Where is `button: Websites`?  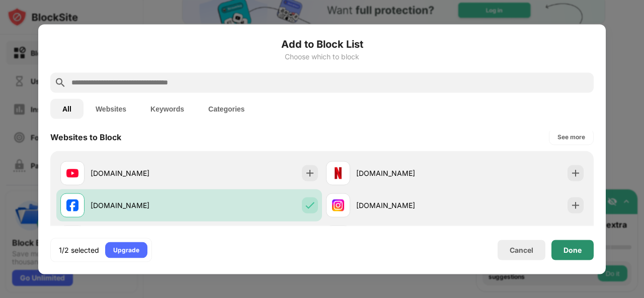 button: Websites is located at coordinates (111, 109).